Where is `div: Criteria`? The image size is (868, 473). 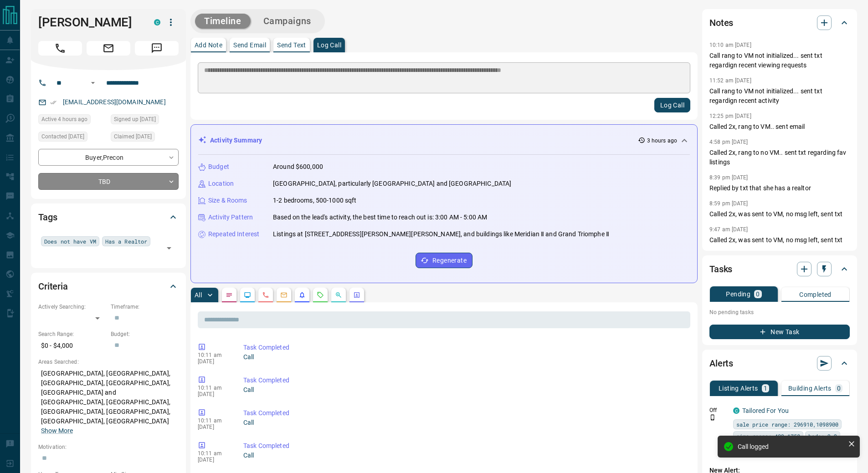 div: Criteria is located at coordinates (108, 286).